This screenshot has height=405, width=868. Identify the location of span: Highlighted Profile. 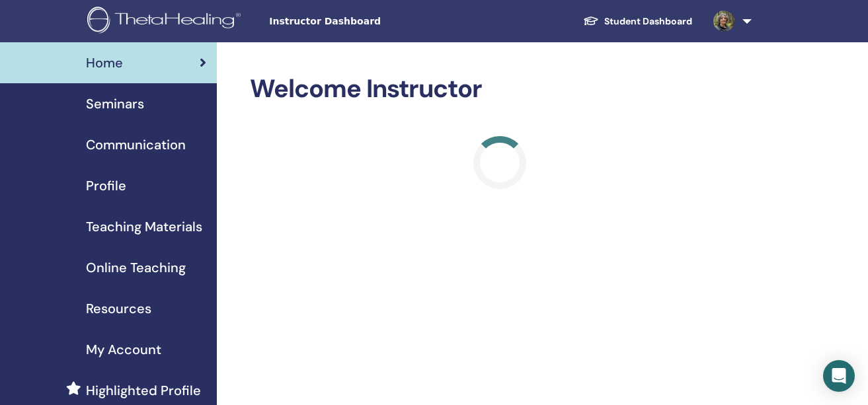
(143, 391).